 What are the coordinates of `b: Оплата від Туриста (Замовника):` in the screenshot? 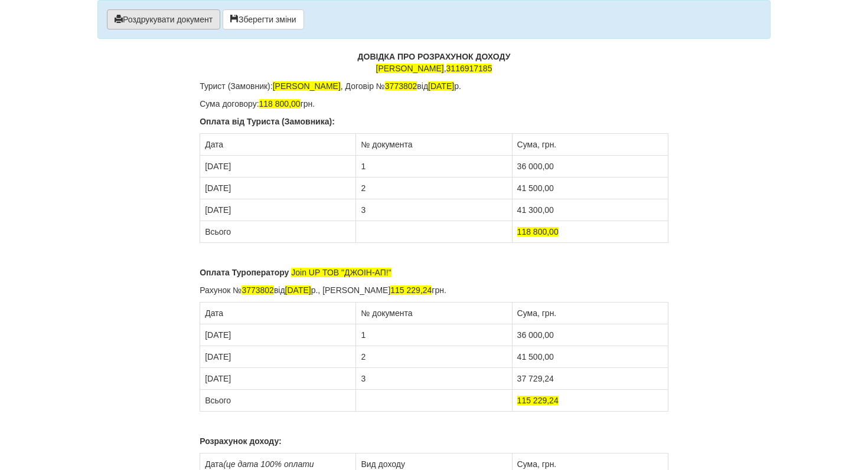 It's located at (267, 122).